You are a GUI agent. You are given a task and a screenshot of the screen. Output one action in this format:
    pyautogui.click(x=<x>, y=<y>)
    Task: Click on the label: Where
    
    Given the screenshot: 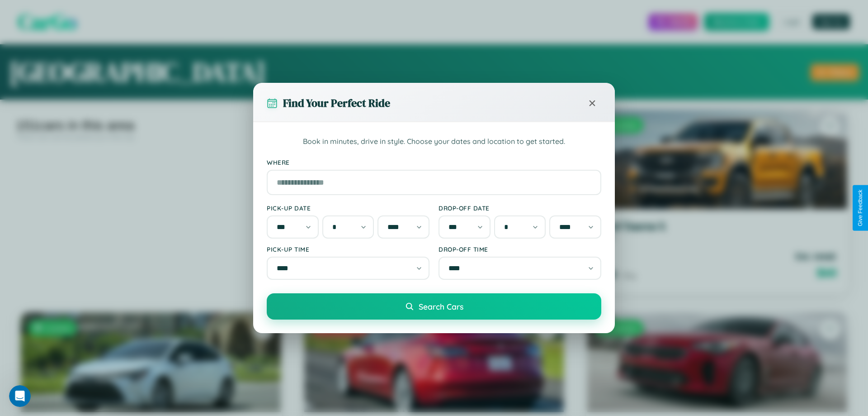 What is the action you would take?
    pyautogui.click(x=434, y=162)
    